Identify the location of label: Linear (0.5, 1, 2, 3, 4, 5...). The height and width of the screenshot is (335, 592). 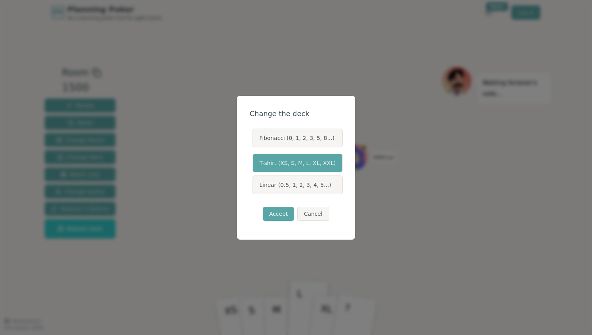
(297, 185).